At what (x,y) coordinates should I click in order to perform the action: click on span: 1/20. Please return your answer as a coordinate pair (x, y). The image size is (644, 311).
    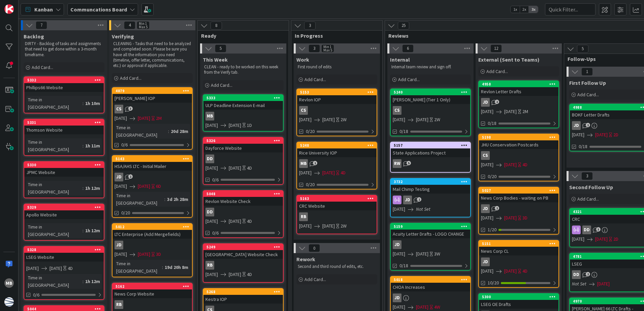
    Looking at the image, I should click on (492, 229).